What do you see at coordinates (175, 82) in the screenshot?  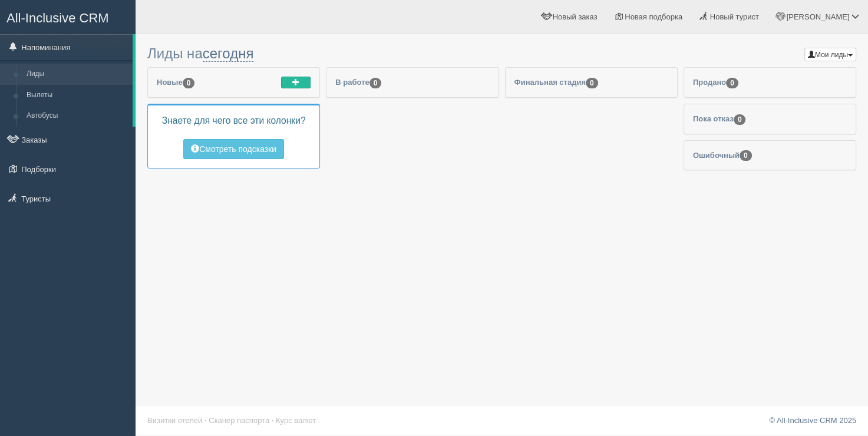 I see `span: Новые` at bounding box center [175, 82].